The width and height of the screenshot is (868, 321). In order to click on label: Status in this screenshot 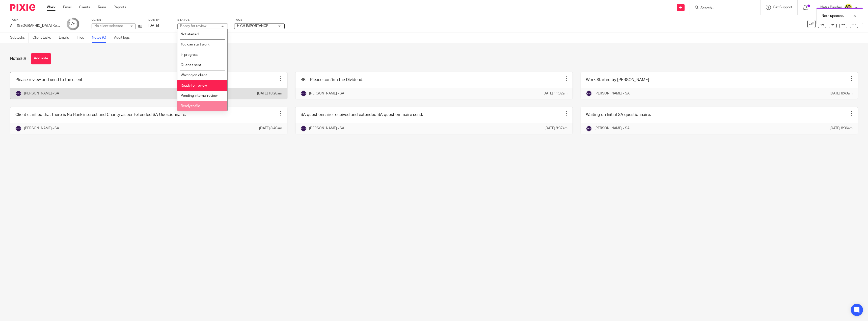, I will do `click(202, 20)`.